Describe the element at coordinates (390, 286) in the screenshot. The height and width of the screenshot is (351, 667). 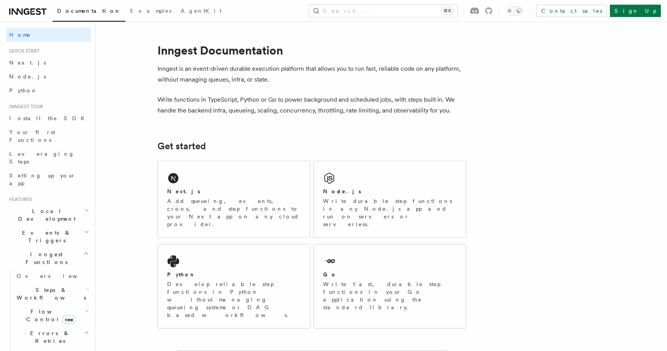
I see `a: GoWrite fast, durable step functions in your Go application using the standard library.` at that location.